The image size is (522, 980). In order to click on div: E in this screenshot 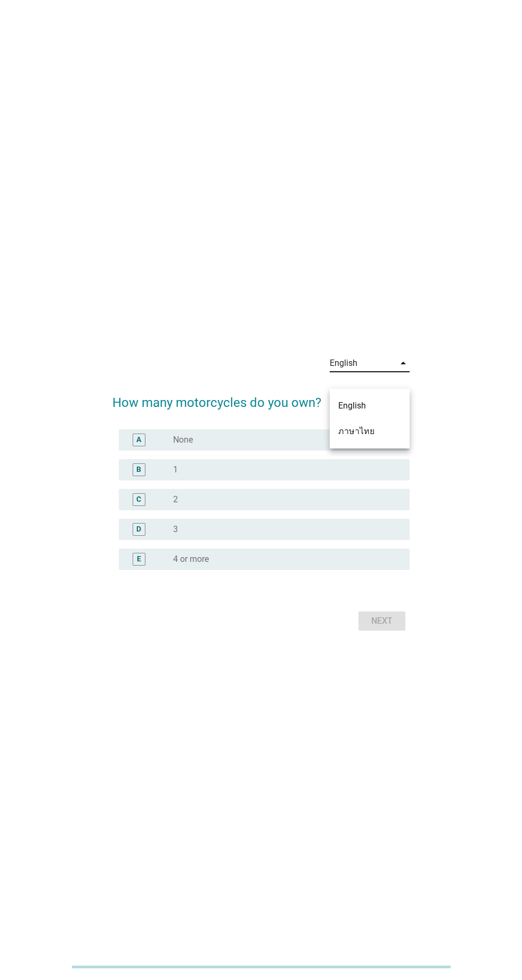, I will do `click(139, 559)`.